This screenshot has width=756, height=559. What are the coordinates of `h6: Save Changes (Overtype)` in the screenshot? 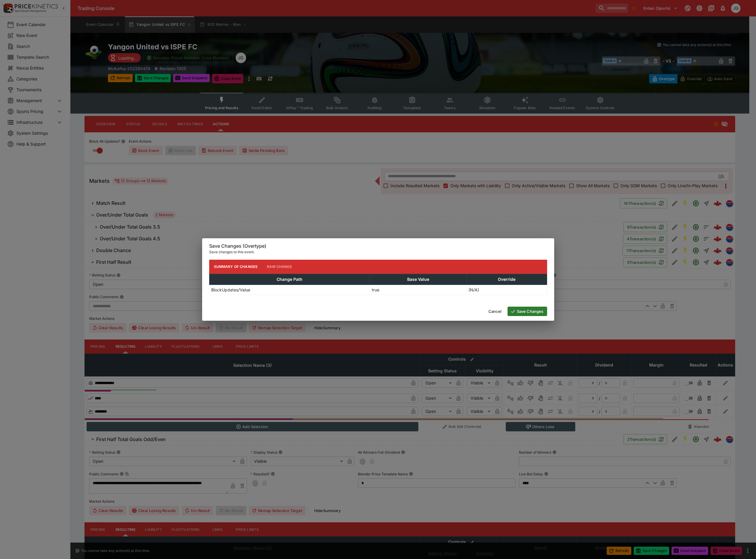 It's located at (378, 246).